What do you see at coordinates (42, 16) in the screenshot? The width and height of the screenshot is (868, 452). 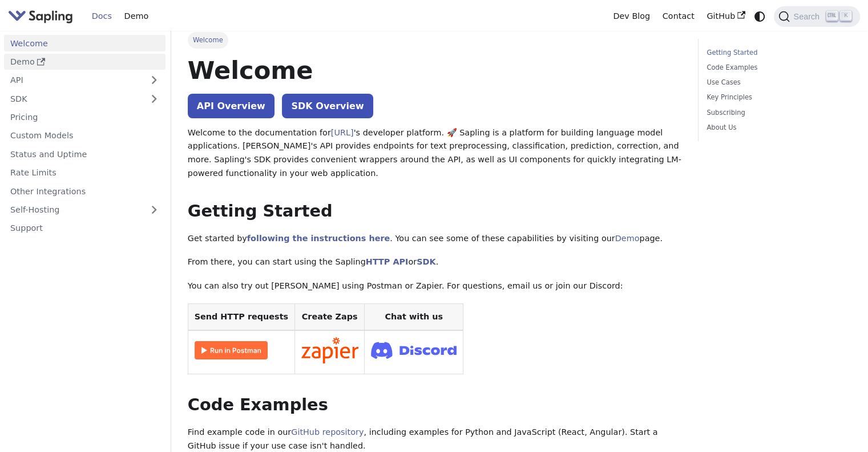 I see `a: Sapling.ai` at bounding box center [42, 16].